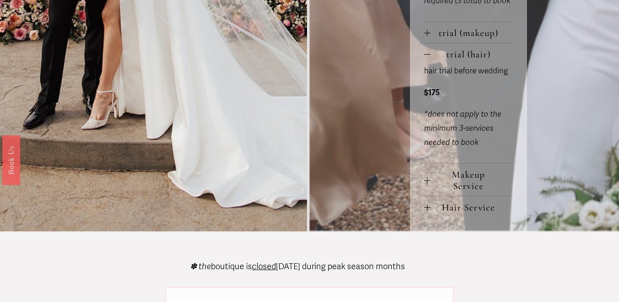 The height and width of the screenshot is (302, 619). Describe the element at coordinates (463, 128) in the screenshot. I see `em: *does not apply to the minimum 3-services needed to book` at that location.